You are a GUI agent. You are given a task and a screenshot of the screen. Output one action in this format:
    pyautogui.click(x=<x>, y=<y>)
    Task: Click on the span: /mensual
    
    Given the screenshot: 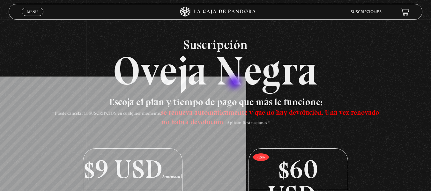 What is the action you would take?
    pyautogui.click(x=172, y=177)
    